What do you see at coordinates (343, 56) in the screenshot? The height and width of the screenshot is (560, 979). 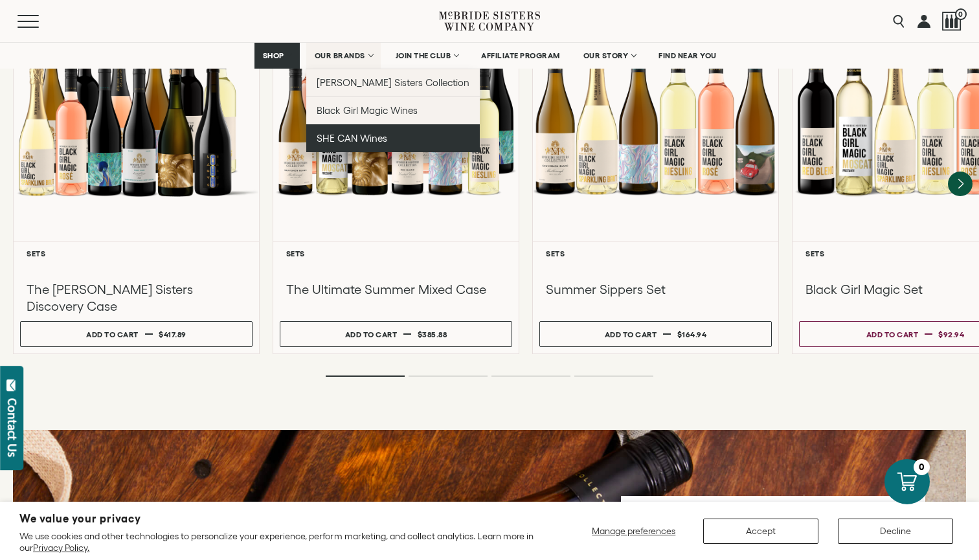 I see `a: OUR BRANDS` at bounding box center [343, 56].